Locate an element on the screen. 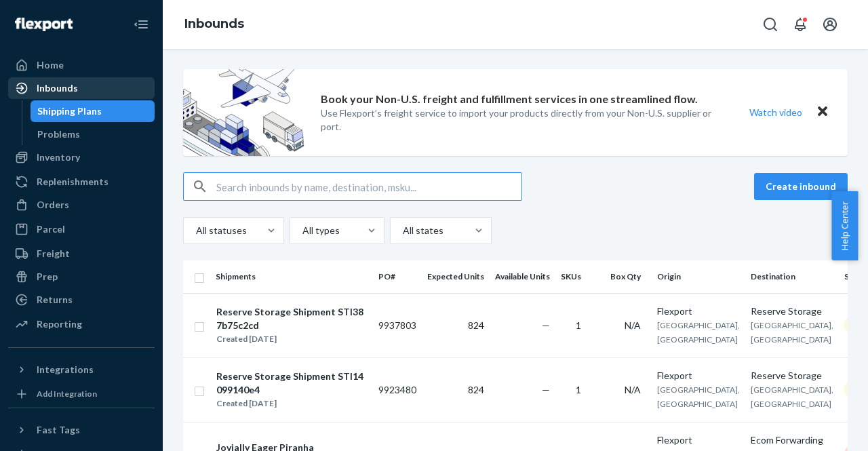 The image size is (868, 451). a: Replenishments is located at coordinates (81, 182).